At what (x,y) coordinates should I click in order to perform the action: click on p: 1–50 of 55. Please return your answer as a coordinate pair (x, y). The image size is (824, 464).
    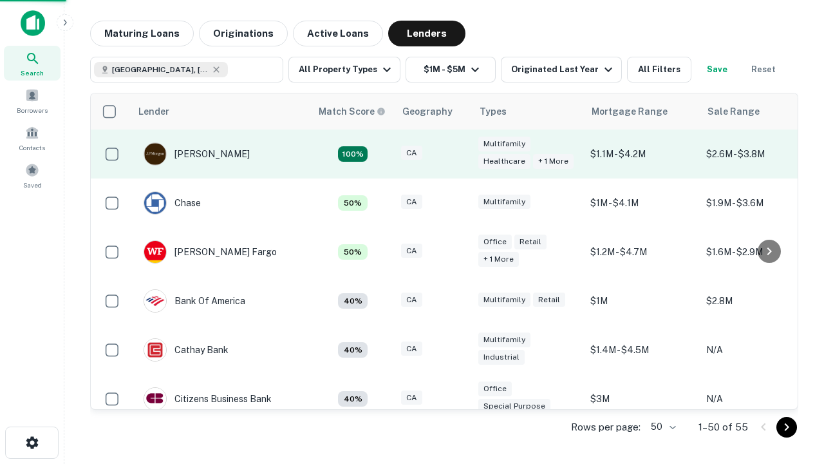
    Looking at the image, I should click on (723, 427).